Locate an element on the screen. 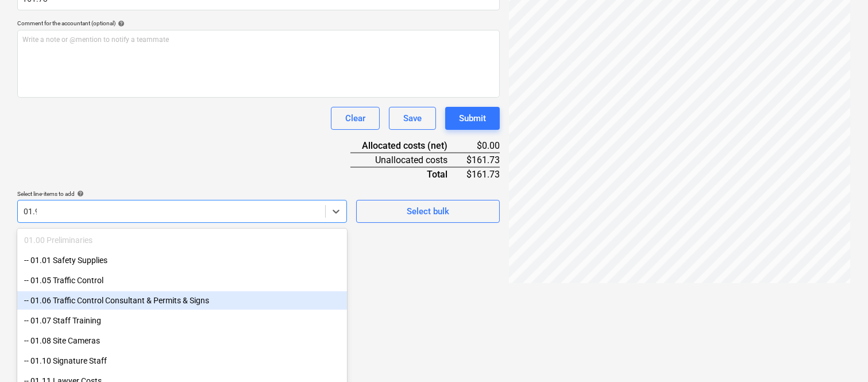  div: $0.00 is located at coordinates (482, 146).